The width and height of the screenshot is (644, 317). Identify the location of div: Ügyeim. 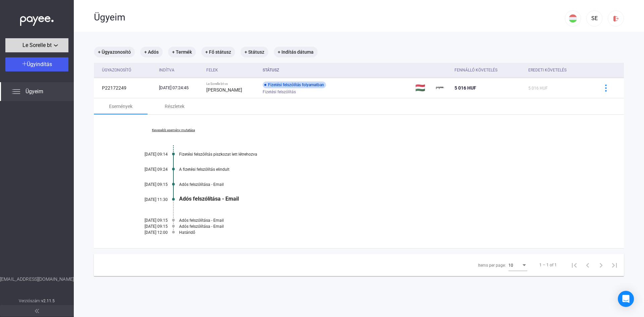
(330, 17).